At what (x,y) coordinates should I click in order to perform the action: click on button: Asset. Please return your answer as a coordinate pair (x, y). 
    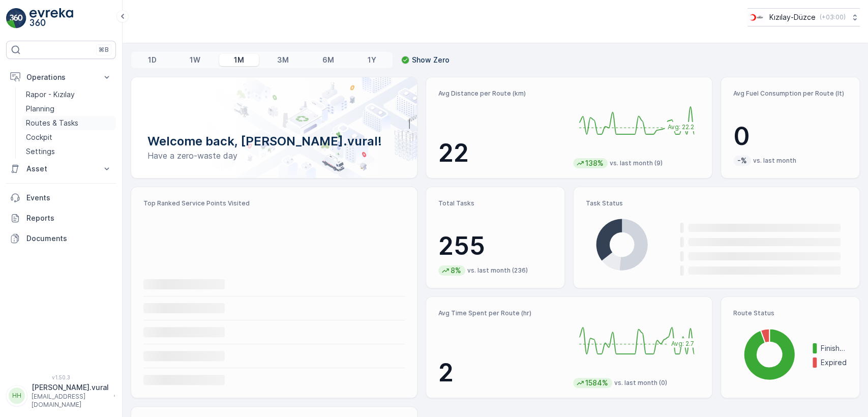
    Looking at the image, I should click on (61, 169).